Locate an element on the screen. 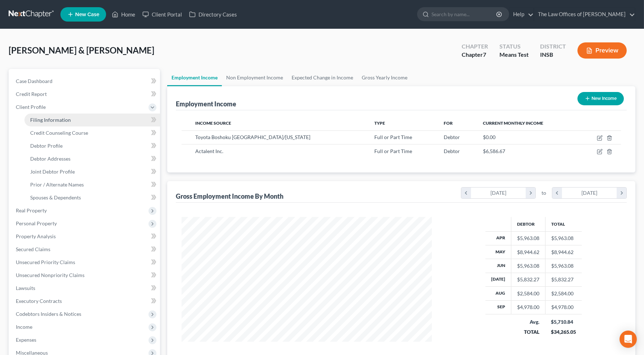 The height and width of the screenshot is (355, 644). span: Client Profile is located at coordinates (31, 107).